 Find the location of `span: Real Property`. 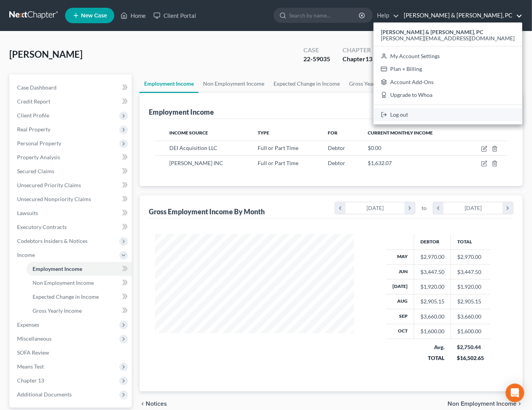

span: Real Property is located at coordinates (33, 129).